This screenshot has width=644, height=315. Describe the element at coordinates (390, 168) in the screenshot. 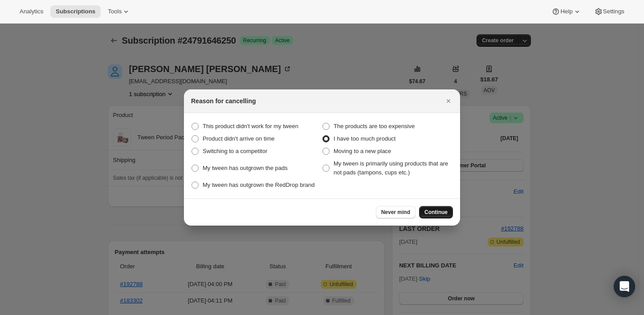

I see `span: My tween is primarily using products that are not pads (tampons, cups etc.)` at that location.